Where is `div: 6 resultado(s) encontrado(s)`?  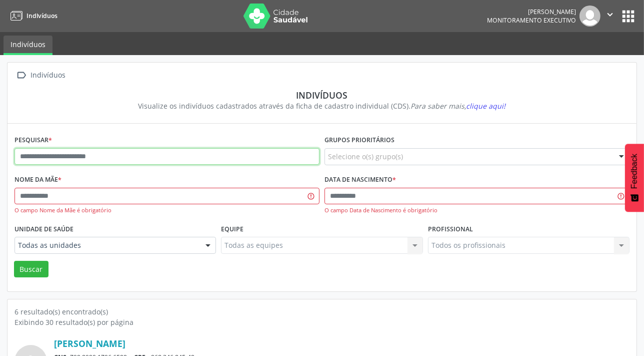
div: 6 resultado(s) encontrado(s) is located at coordinates (322, 312).